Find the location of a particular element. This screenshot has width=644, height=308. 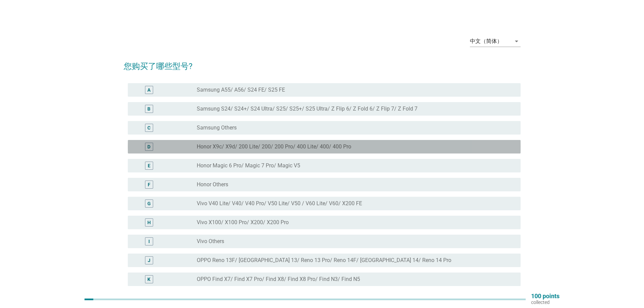

label: Honor X9c/ X9d/ 200 Lite/ 200/ 200 Pro/ 400 Lite/ 400/ 400 Pro is located at coordinates (274, 147).